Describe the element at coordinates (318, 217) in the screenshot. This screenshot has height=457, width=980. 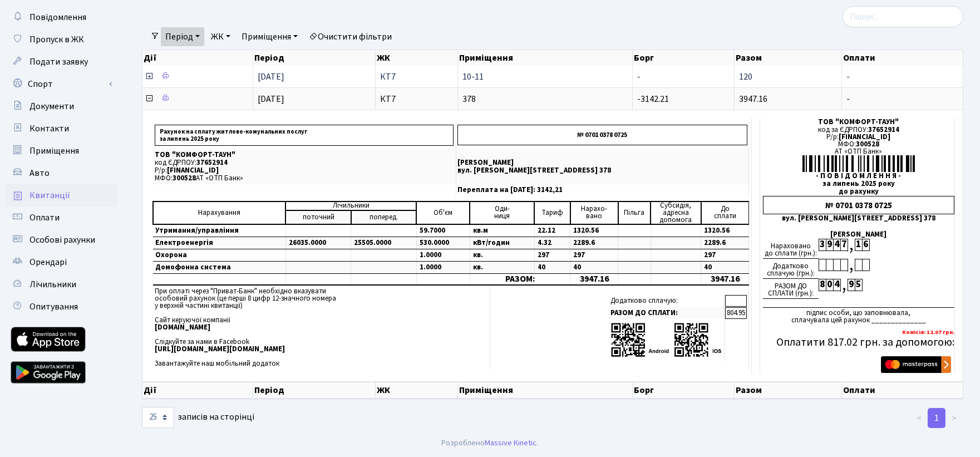
I see `td: поточний` at that location.